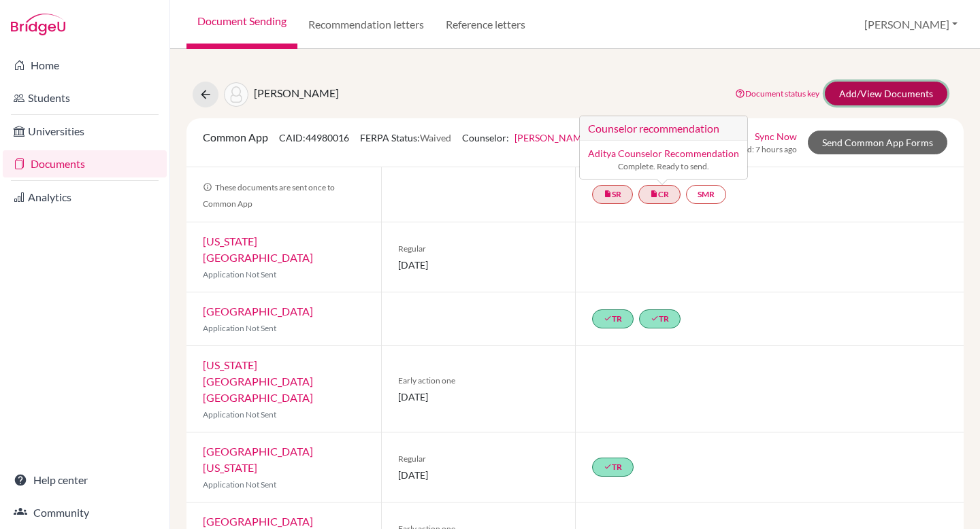 The height and width of the screenshot is (529, 980). Describe the element at coordinates (664, 129) in the screenshot. I see `h3: Counselor recommendation` at that location.